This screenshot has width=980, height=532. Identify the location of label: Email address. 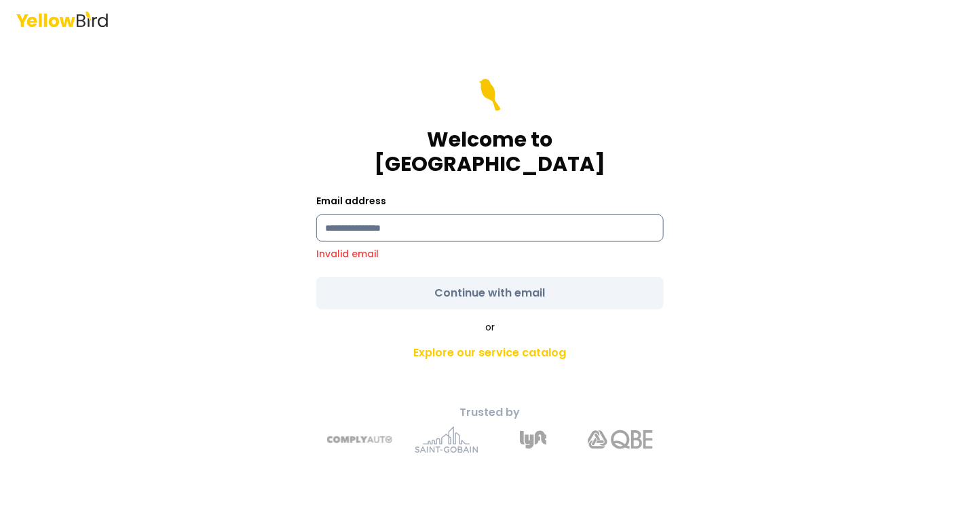
(351, 200).